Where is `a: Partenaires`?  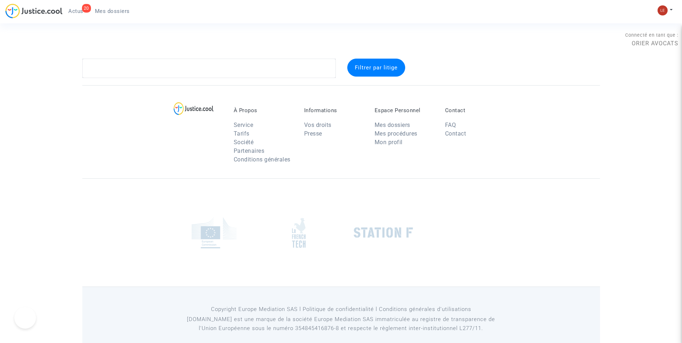
a: Partenaires is located at coordinates (249, 151).